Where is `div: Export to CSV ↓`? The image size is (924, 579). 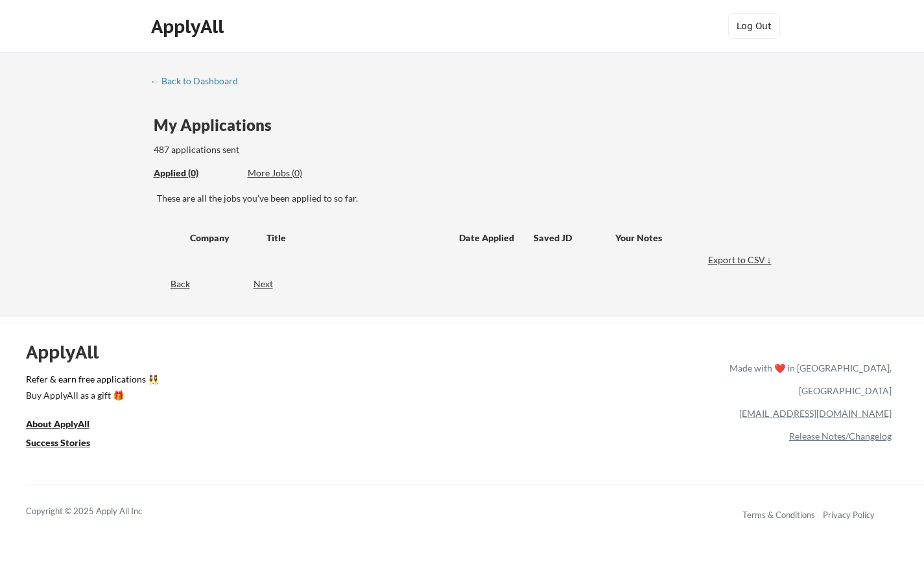 div: Export to CSV ↓ is located at coordinates (741, 260).